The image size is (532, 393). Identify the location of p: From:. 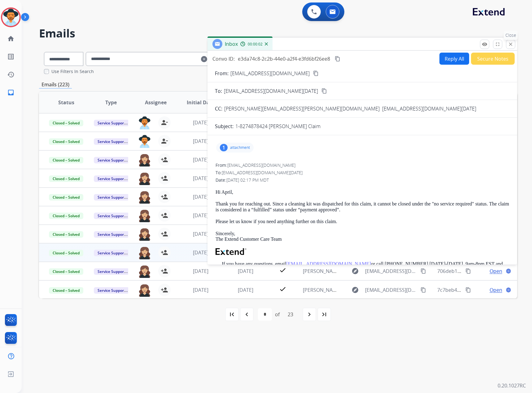
(222, 73).